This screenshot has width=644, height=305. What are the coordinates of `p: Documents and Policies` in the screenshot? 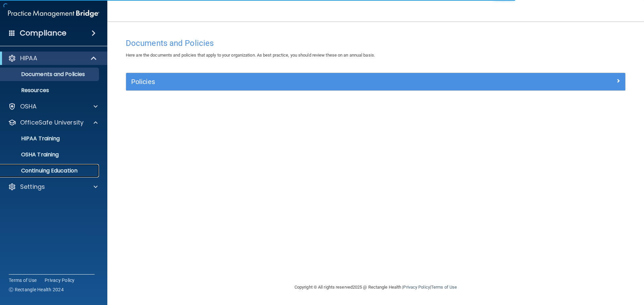 It's located at (50, 74).